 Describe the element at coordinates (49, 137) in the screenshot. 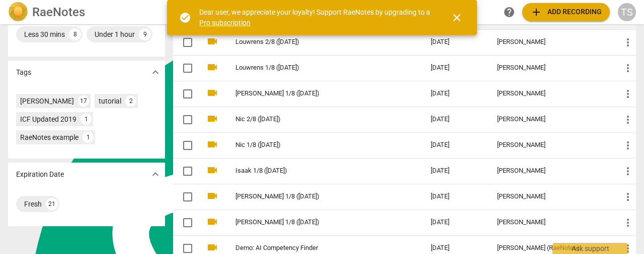

I see `div: RaeNotes example` at that location.